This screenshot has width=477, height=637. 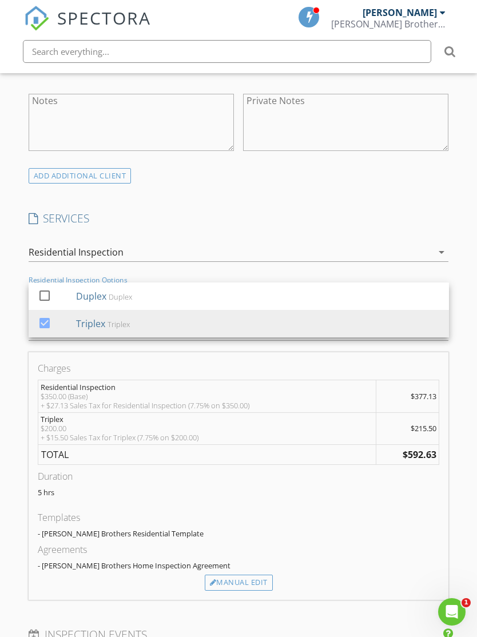 What do you see at coordinates (37, 18) in the screenshot?
I see `img: The Best Home Inspection Software - Spectora` at bounding box center [37, 18].